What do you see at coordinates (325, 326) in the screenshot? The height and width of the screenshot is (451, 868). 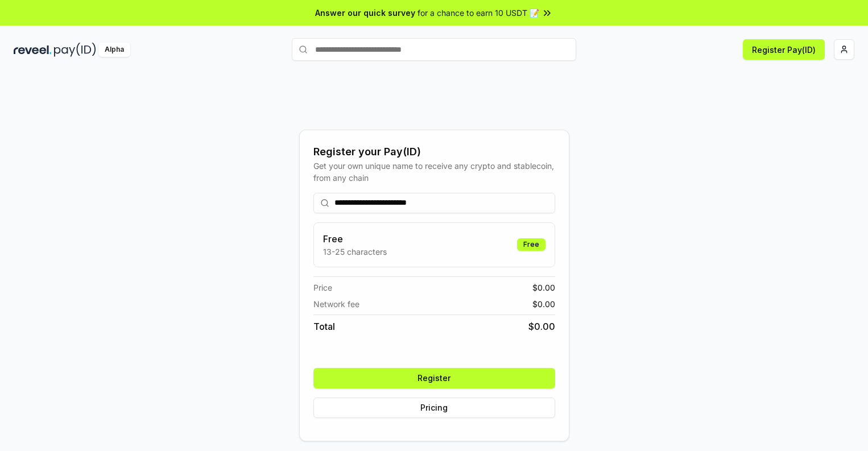 I see `span: Total` at bounding box center [325, 326].